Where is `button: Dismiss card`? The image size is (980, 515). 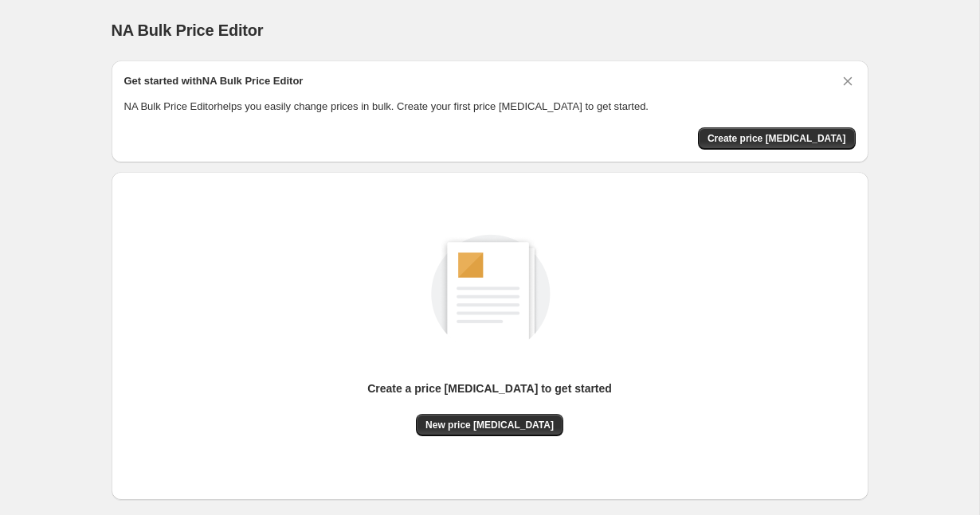
button: Dismiss card is located at coordinates (848, 81).